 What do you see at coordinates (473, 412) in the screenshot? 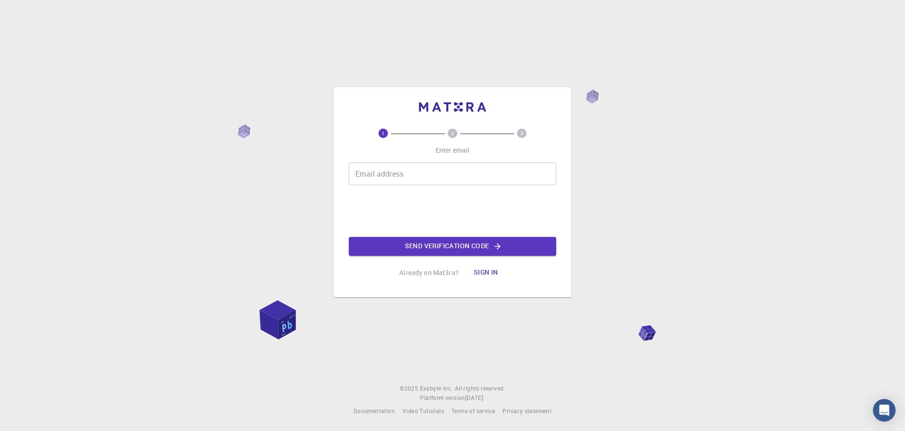
I see `a: Terms of service` at bounding box center [473, 412].